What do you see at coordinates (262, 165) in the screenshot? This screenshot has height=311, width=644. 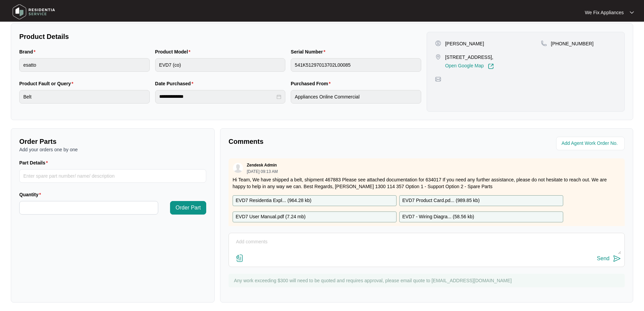 I see `p: Zendesk Admin` at bounding box center [262, 165].